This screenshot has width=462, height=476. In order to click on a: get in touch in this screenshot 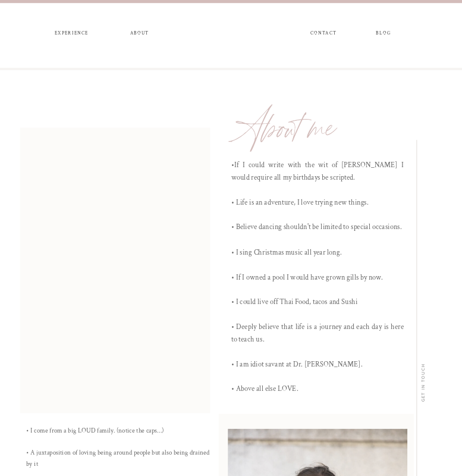, I will do `click(423, 381)`.